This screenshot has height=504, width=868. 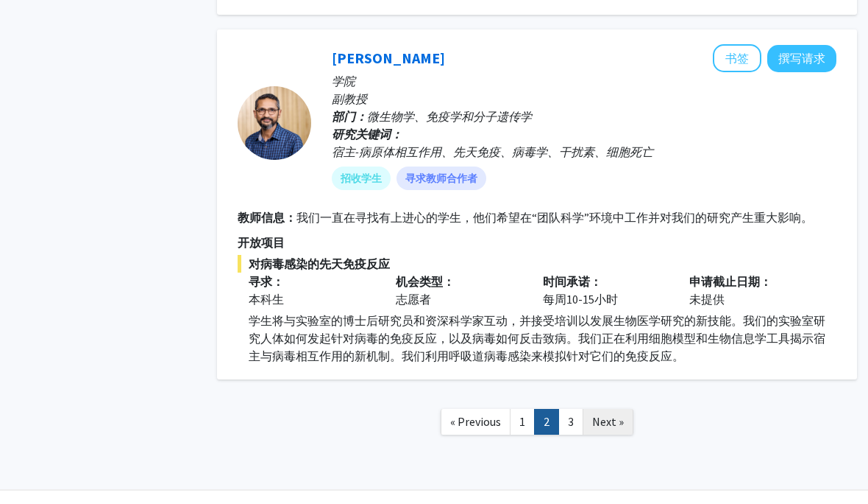 What do you see at coordinates (547, 422) in the screenshot?
I see `a: 2` at bounding box center [547, 422].